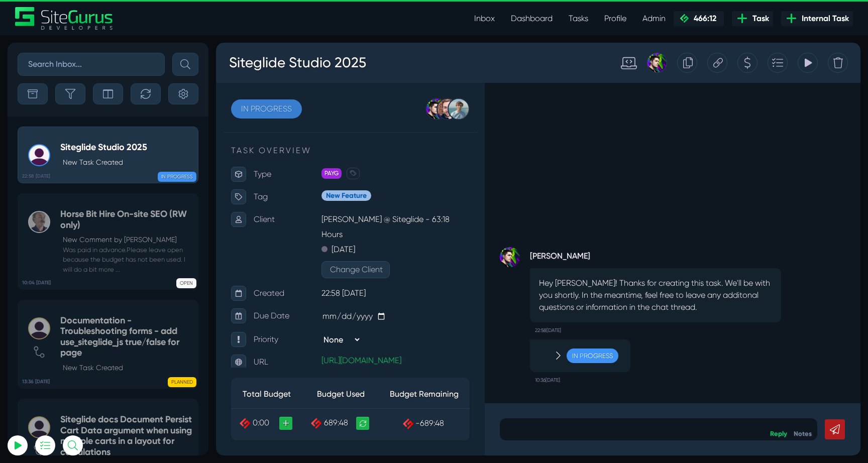 Image resolution: width=868 pixels, height=463 pixels. What do you see at coordinates (81, 20) in the screenshot?
I see `h3: Siteglide Studio 2025` at bounding box center [81, 20].